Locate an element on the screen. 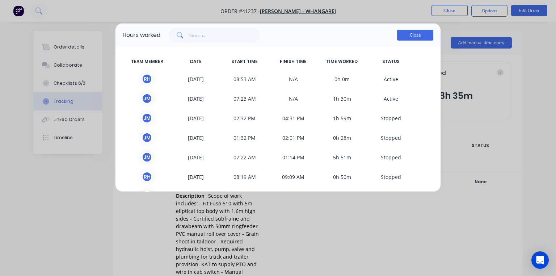 This screenshot has width=556, height=276. span: START TIME is located at coordinates (244, 62).